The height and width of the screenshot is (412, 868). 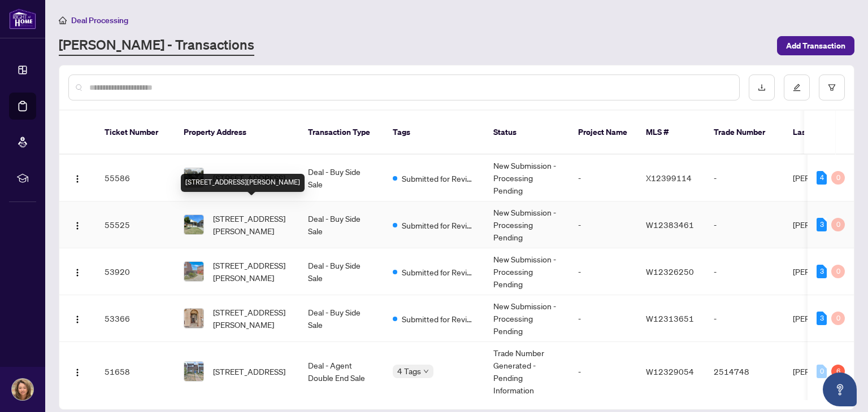 What do you see at coordinates (762, 88) in the screenshot?
I see `span: download` at bounding box center [762, 88].